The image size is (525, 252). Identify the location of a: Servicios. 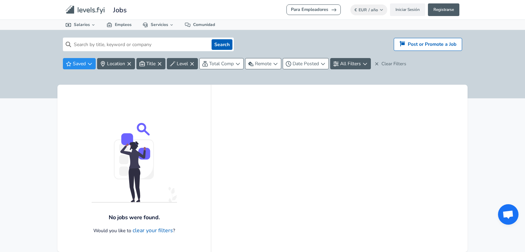
(158, 25).